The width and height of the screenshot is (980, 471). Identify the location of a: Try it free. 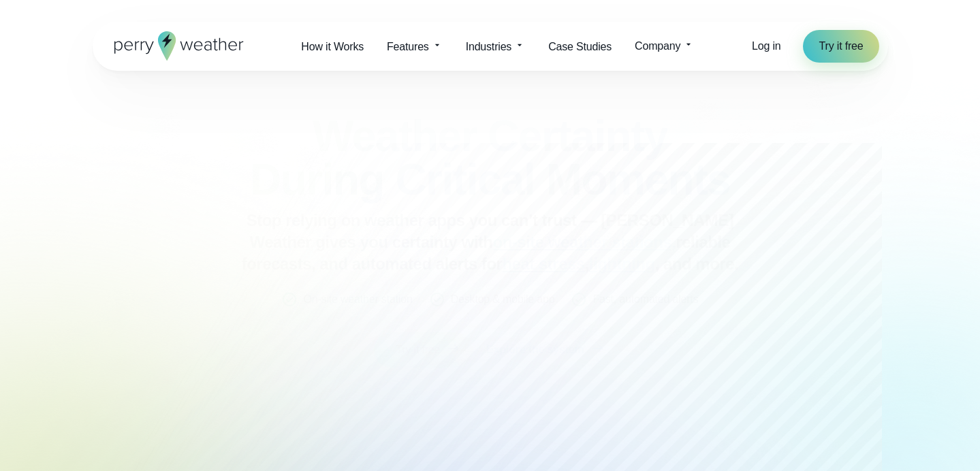
(841, 46).